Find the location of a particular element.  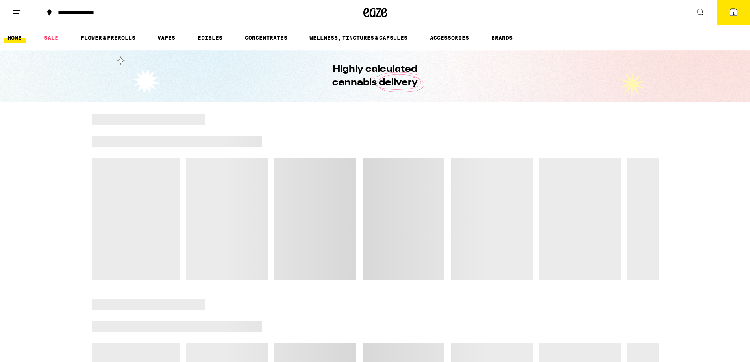

span: 1 is located at coordinates (734, 13).